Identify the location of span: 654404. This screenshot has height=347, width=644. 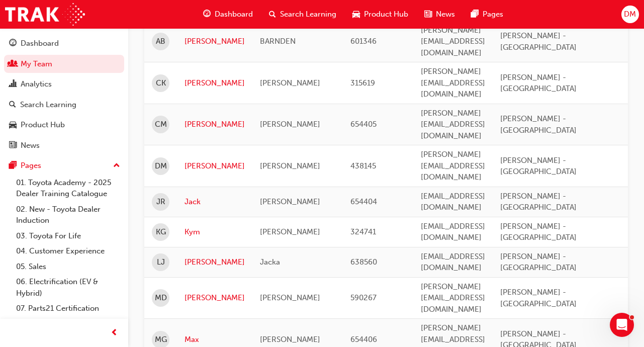
(364, 201).